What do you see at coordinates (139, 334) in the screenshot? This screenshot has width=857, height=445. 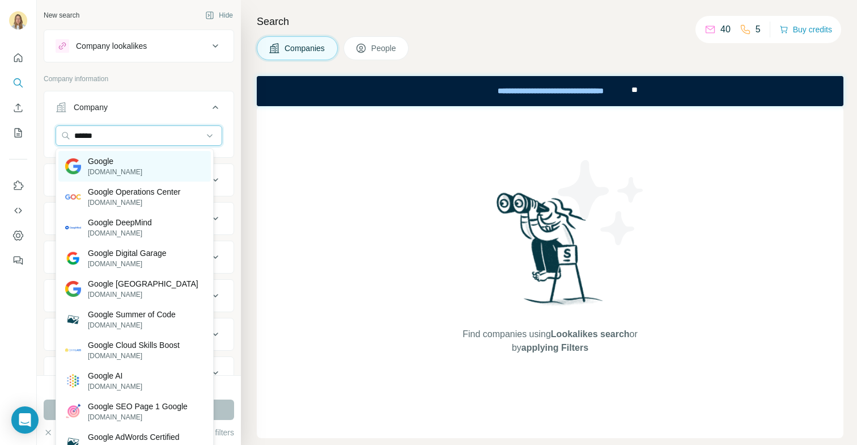 I see `button: Technologies` at bounding box center [139, 334].